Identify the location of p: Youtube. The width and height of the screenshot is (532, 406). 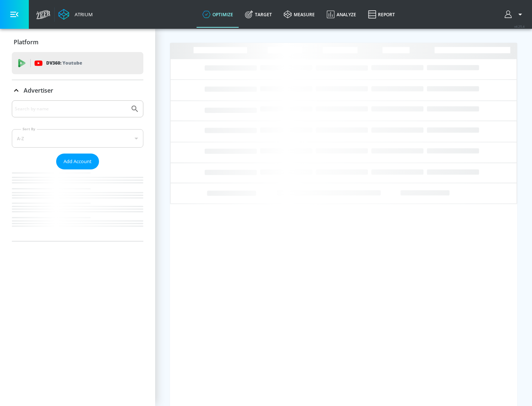
(72, 63).